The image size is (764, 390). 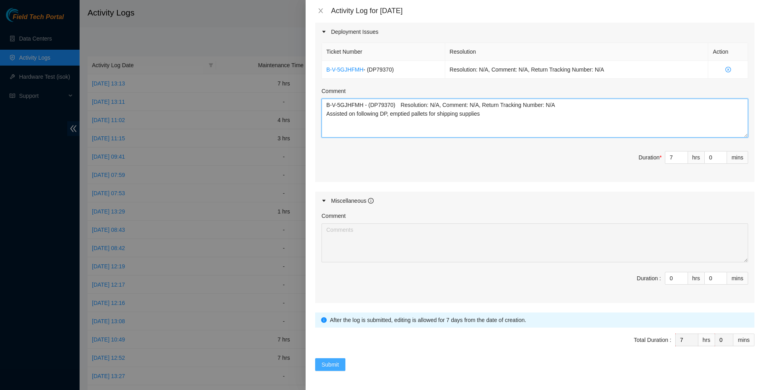 What do you see at coordinates (650, 157) in the screenshot?
I see `div: Duration` at bounding box center [650, 157].